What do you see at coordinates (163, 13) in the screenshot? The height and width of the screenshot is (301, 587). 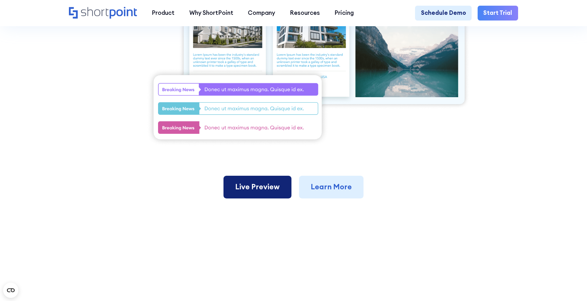 I see `div: Product` at bounding box center [163, 13].